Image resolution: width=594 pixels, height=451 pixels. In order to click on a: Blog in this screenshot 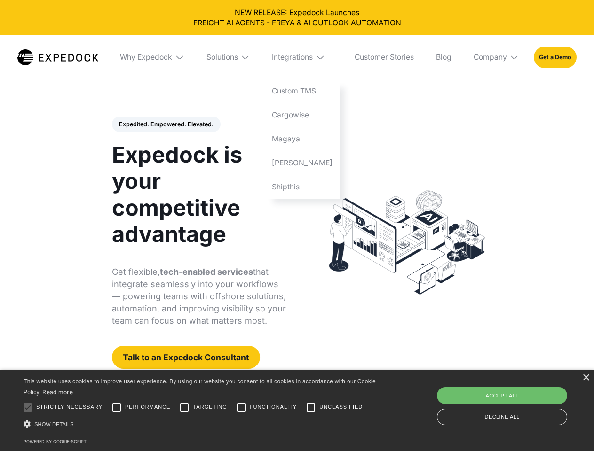, I will do `click(443, 57)`.